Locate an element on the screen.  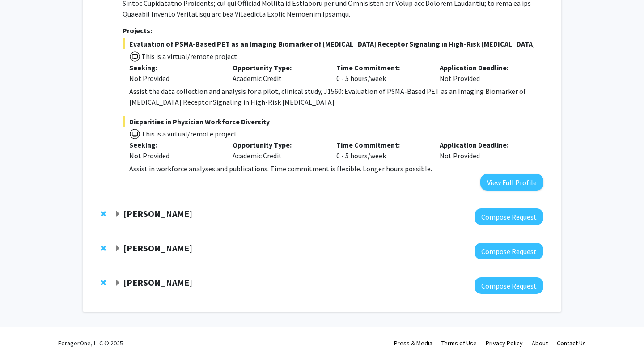
span: Remove John Edison from bookmarks is located at coordinates (103, 214).